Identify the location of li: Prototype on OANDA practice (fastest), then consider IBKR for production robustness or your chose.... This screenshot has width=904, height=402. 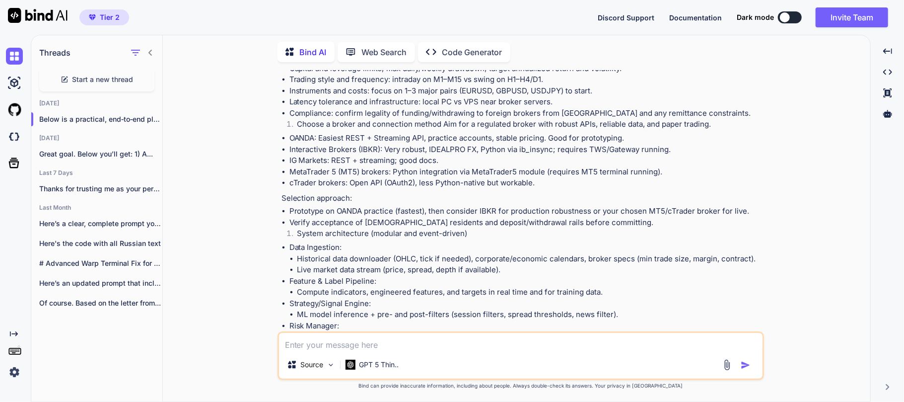
(526, 211).